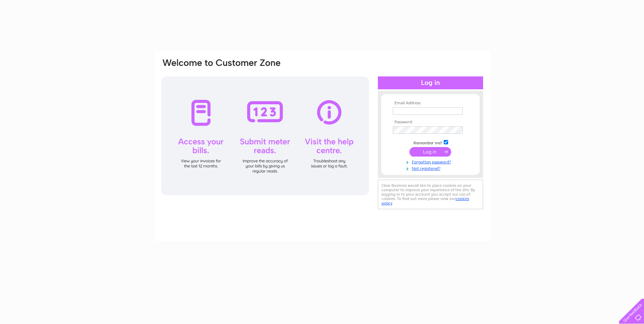 This screenshot has height=324, width=644. What do you see at coordinates (425, 201) in the screenshot?
I see `a: cookies policy` at bounding box center [425, 201].